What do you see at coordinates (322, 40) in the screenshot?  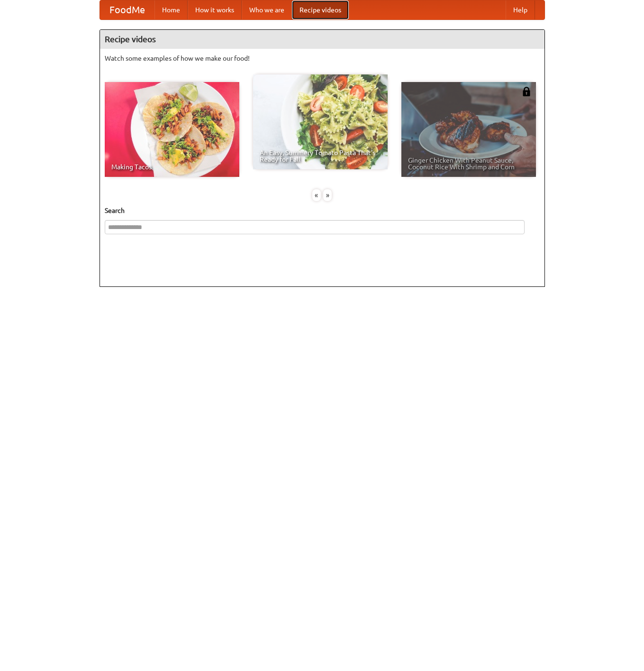 I see `h4: Recipe videos` at bounding box center [322, 40].